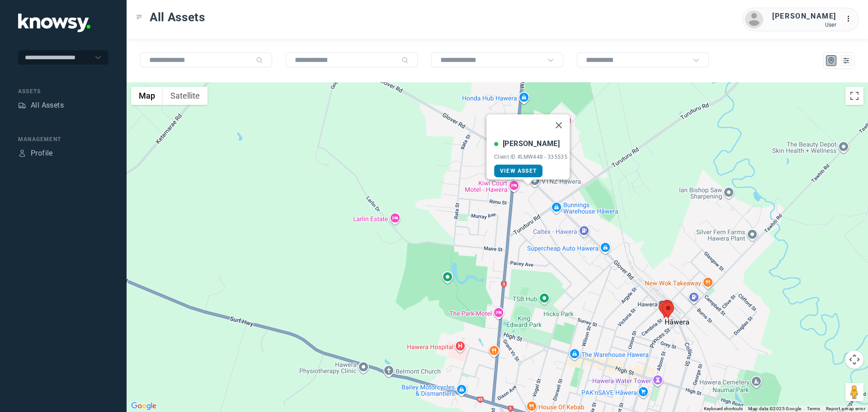 Image resolution: width=868 pixels, height=412 pixels. What do you see at coordinates (531, 157) in the screenshot?
I see `div: Client ID #LMW448 - 335535` at bounding box center [531, 157].